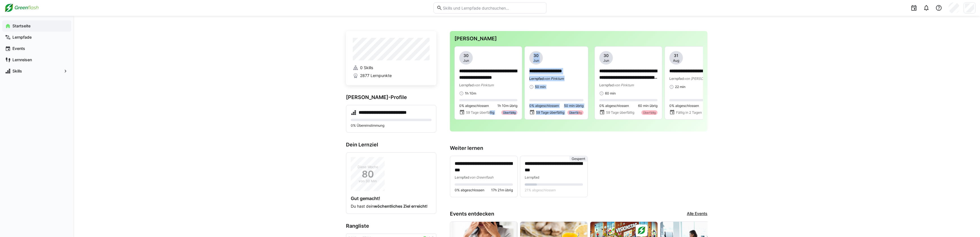 This screenshot has width=980, height=237. I want to click on p: 0% Übereinstimmung, so click(391, 126).